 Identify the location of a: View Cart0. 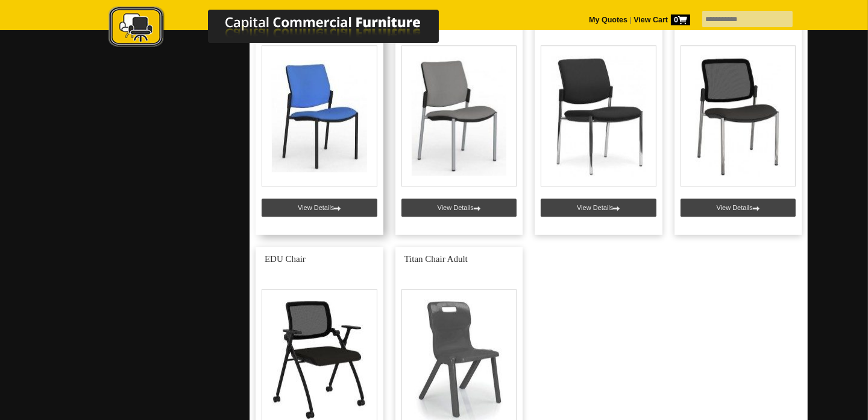
(661, 20).